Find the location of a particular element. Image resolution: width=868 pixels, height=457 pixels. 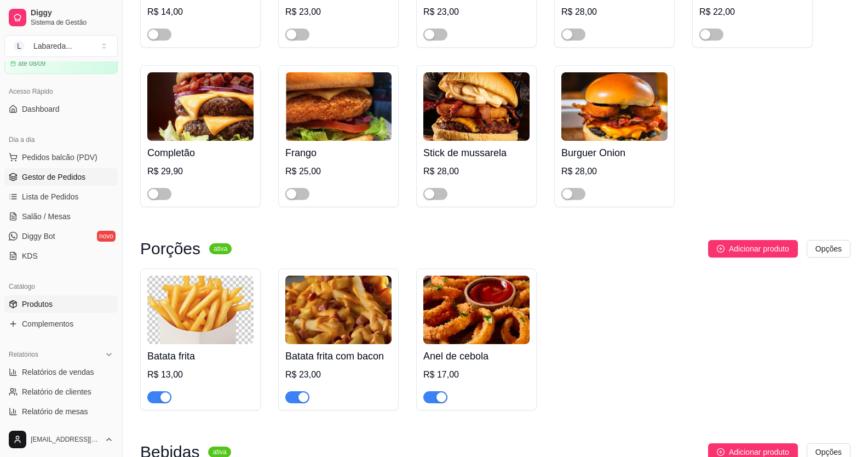

span: L is located at coordinates (19, 46).